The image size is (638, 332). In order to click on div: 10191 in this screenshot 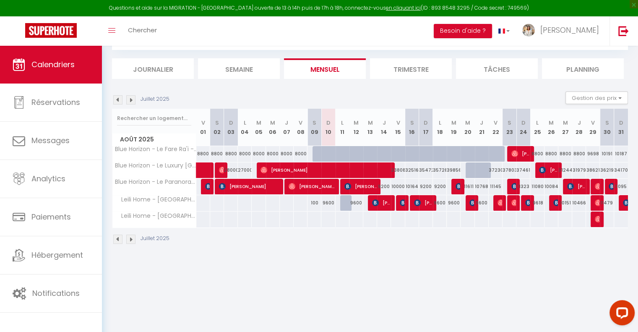, I will do `click(607, 154)`.